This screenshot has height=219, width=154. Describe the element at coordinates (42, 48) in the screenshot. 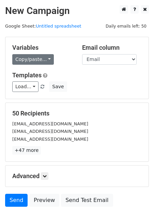

I see `h5: Variables` at that location.